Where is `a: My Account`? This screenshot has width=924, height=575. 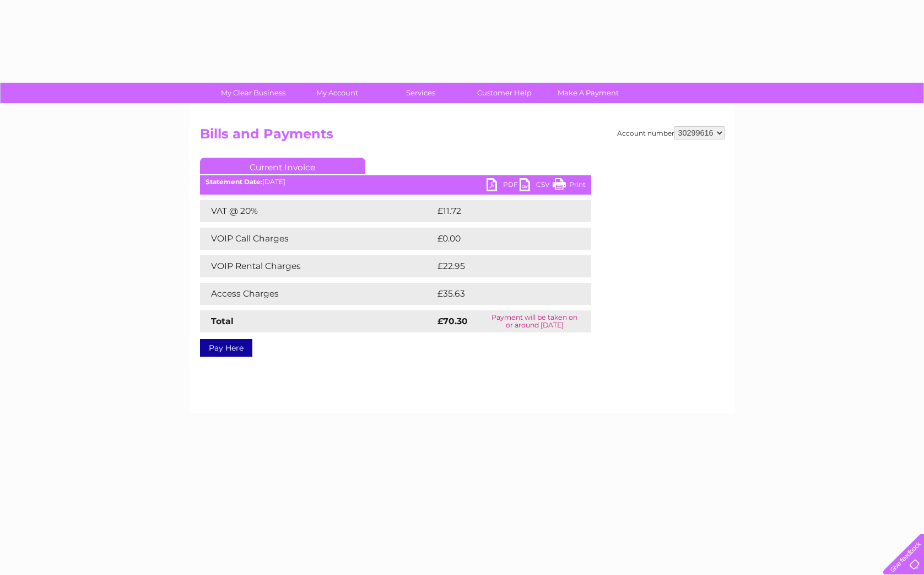 a: My Account is located at coordinates (336, 93).